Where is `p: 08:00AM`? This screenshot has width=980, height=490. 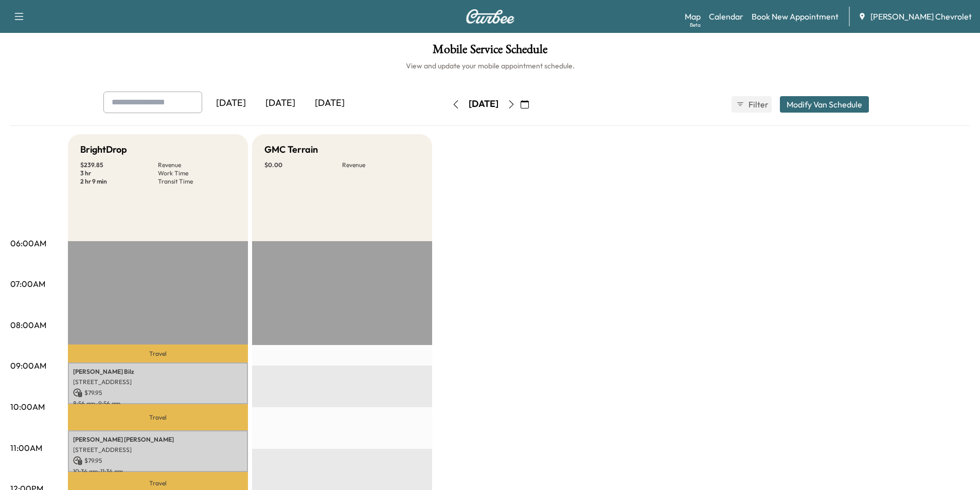 p: 08:00AM is located at coordinates (29, 325).